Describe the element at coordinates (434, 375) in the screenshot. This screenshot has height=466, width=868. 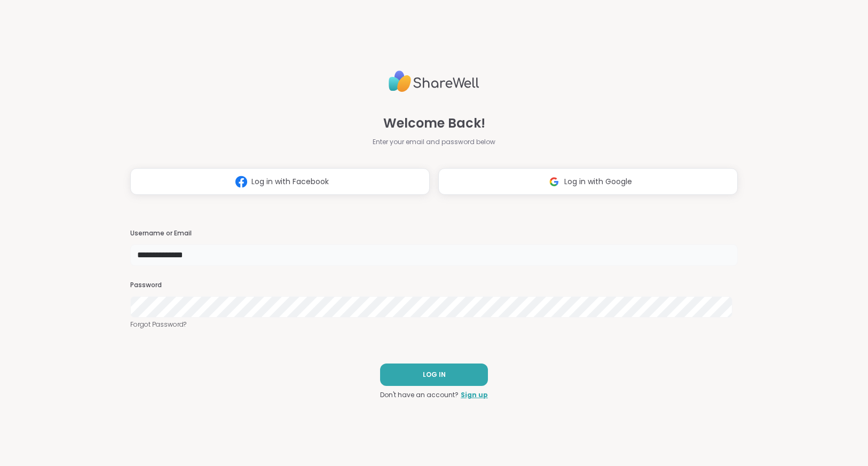
I see `button: LOG IN` at that location.